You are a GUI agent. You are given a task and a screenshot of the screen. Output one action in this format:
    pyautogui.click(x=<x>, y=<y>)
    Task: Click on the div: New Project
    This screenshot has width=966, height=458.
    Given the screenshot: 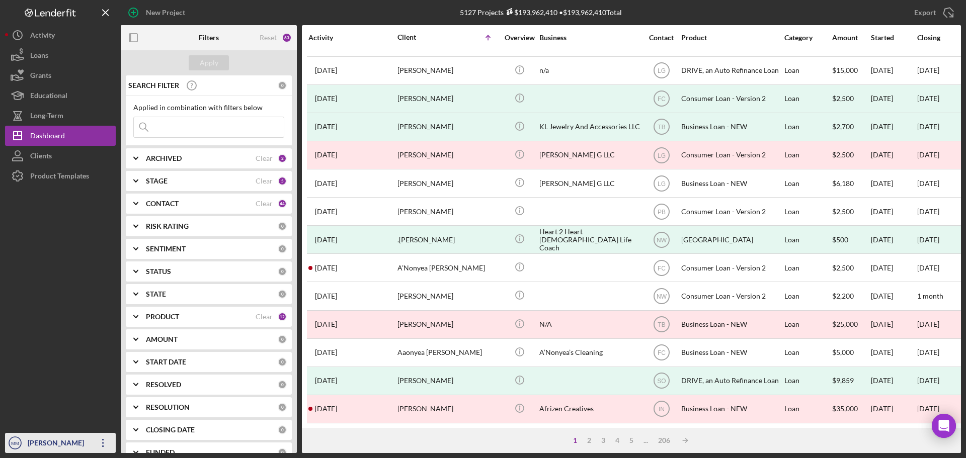 What is the action you would take?
    pyautogui.click(x=165, y=13)
    